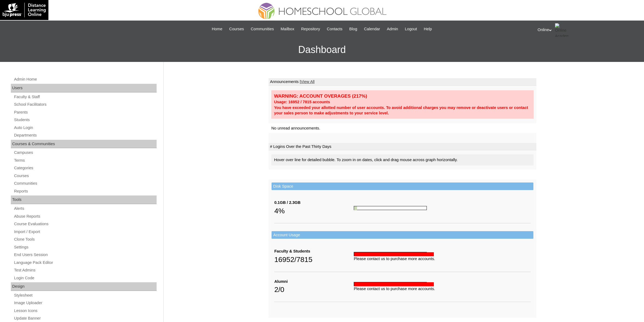 The height and width of the screenshot is (322, 644). Describe the element at coordinates (85, 278) in the screenshot. I see `a: Login Code` at that location.